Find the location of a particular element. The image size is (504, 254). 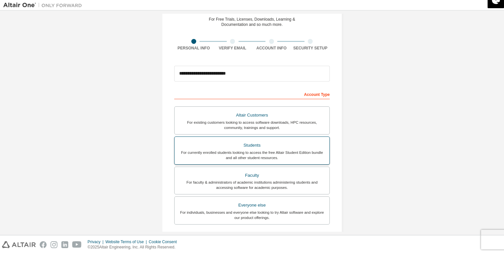

div: For faculty & administrators of academic institutions administering students and accessing softwa... is located at coordinates (252, 185).